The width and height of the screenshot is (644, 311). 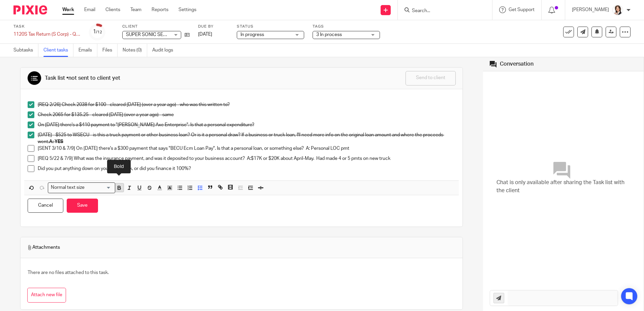 What do you see at coordinates (82, 206) in the screenshot?
I see `button: Save` at bounding box center [82, 206].